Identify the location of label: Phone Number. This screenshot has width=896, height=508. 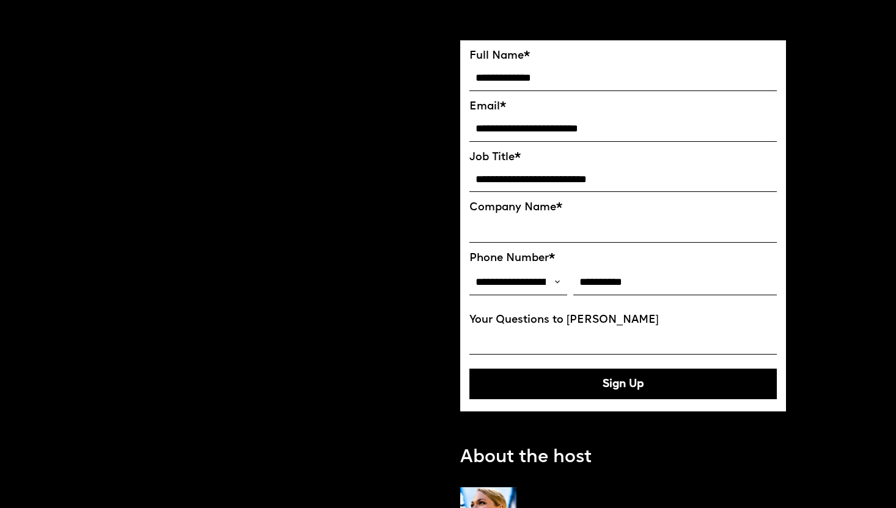
(623, 258).